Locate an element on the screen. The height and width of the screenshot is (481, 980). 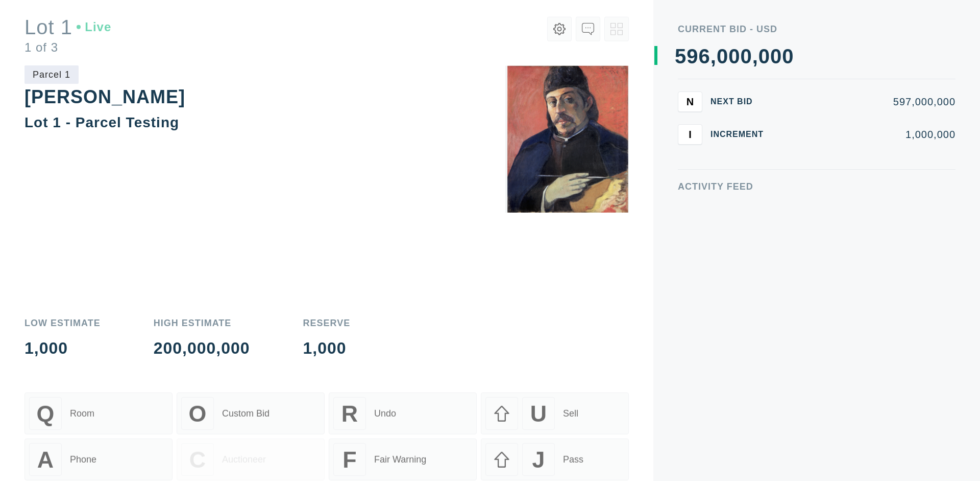
div: High Estimate is located at coordinates (201, 323).